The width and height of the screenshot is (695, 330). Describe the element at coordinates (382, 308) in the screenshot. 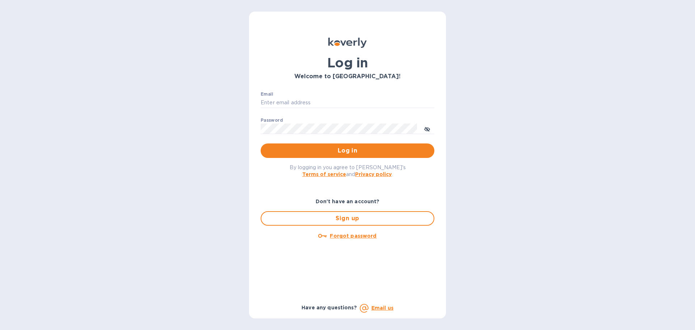

I see `b: Email us` at that location.